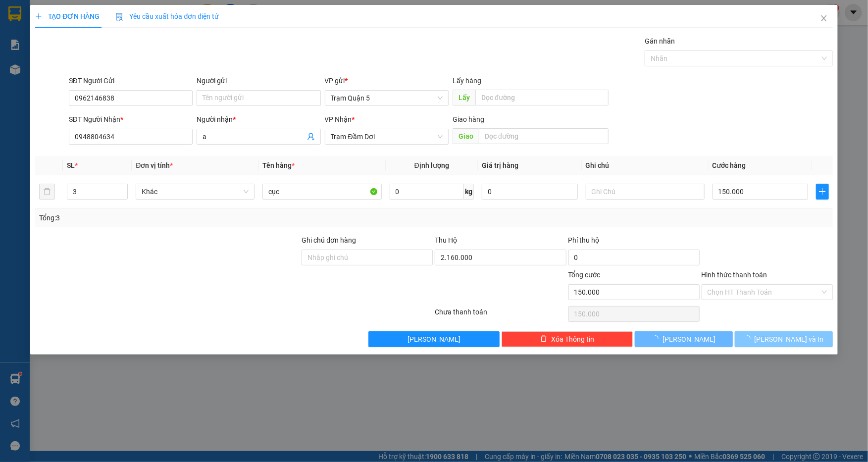 The image size is (868, 462). What do you see at coordinates (465, 136) in the screenshot?
I see `span: Giao` at bounding box center [465, 136].